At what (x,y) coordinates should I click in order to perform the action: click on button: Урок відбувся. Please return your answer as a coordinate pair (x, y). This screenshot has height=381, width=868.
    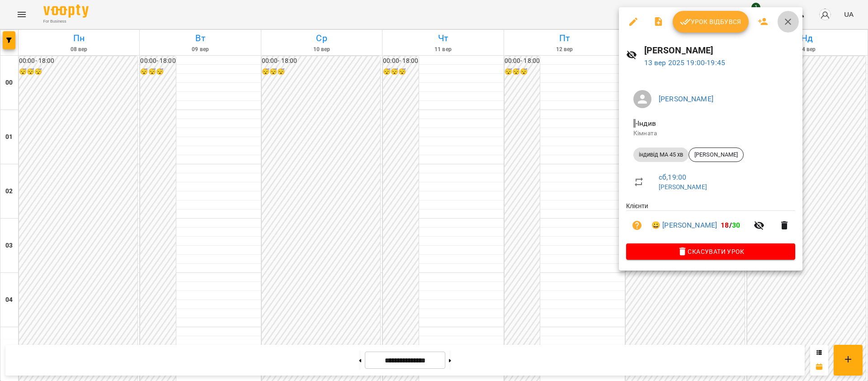
    Looking at the image, I should click on (711, 22).